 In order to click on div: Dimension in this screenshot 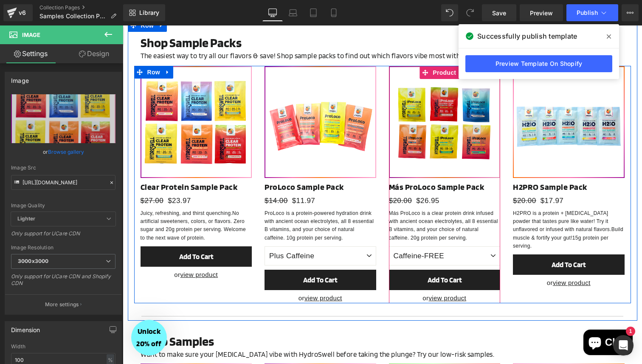, I will do `click(26, 327)`.